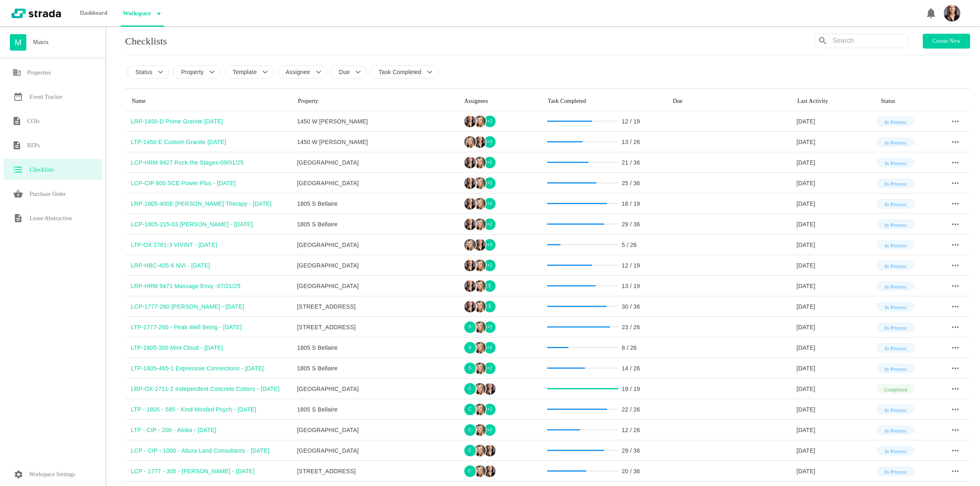 Image resolution: width=980 pixels, height=486 pixels. I want to click on p: Checklists, so click(146, 41).